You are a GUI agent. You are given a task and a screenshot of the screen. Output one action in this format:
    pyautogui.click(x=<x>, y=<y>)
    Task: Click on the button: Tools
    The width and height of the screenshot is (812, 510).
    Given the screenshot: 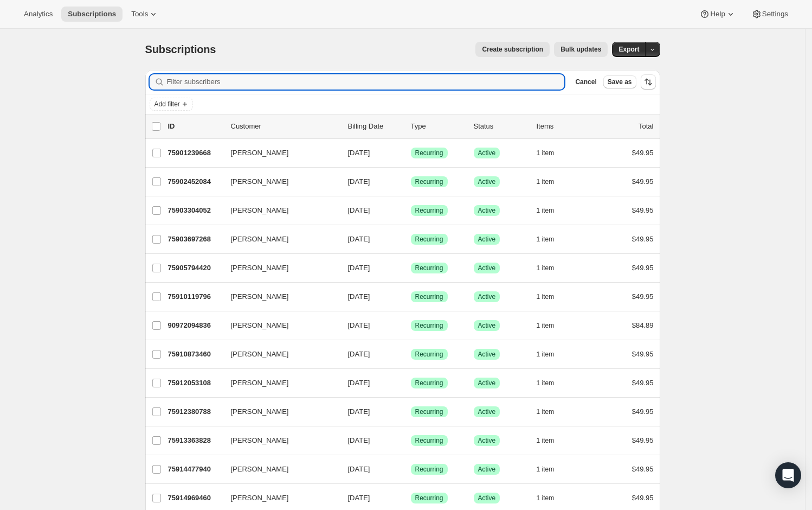 What is the action you would take?
    pyautogui.click(x=145, y=14)
    